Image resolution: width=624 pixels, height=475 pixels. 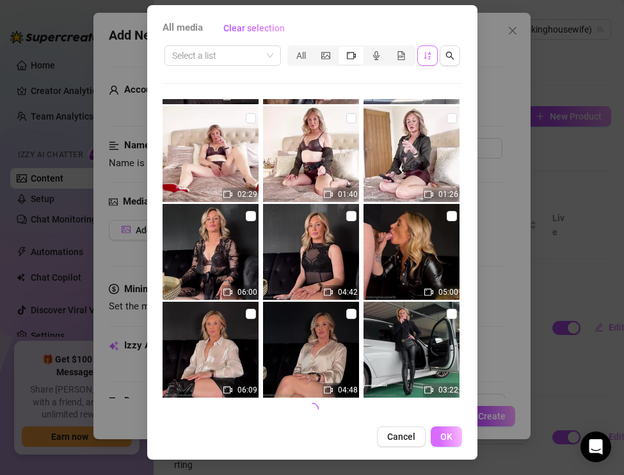 I want to click on div: Open Intercom Messenger, so click(x=596, y=447).